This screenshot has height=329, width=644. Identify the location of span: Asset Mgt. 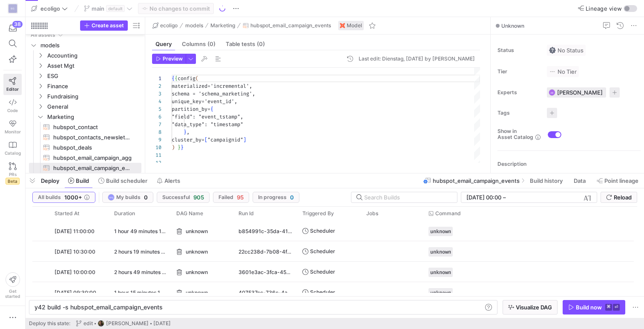
(94, 66).